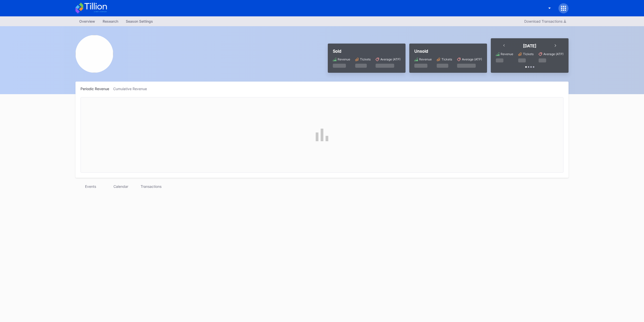 The width and height of the screenshot is (644, 322). I want to click on div: Events, so click(90, 187).